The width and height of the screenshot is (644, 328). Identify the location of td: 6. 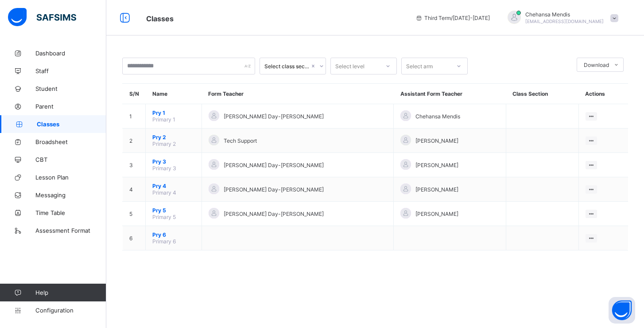
(134, 238).